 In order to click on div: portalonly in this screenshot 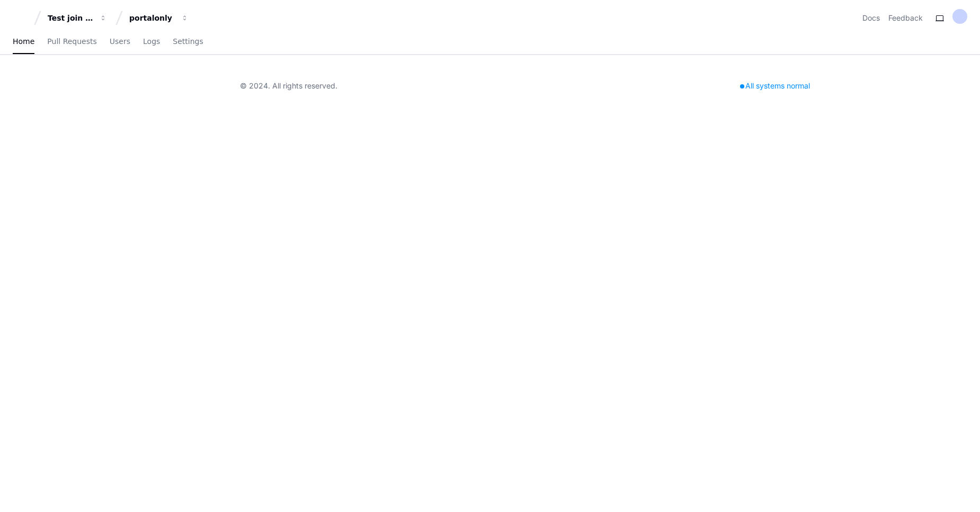, I will do `click(152, 18)`.